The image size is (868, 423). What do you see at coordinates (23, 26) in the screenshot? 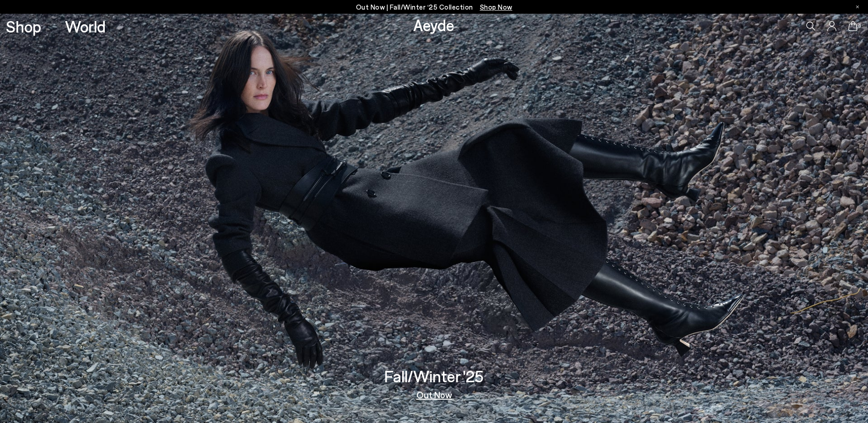
I see `a: Shop` at bounding box center [23, 26].